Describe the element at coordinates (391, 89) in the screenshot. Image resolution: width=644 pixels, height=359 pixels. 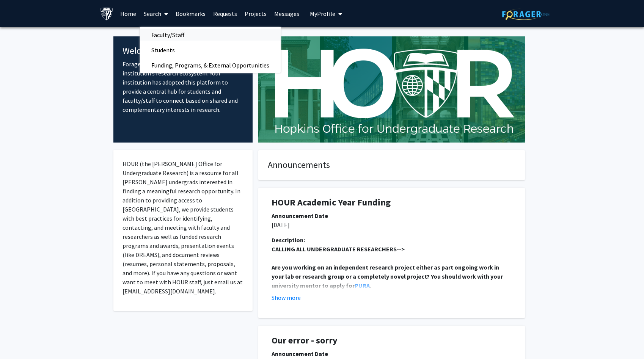
I see `img: Cover Image` at that location.